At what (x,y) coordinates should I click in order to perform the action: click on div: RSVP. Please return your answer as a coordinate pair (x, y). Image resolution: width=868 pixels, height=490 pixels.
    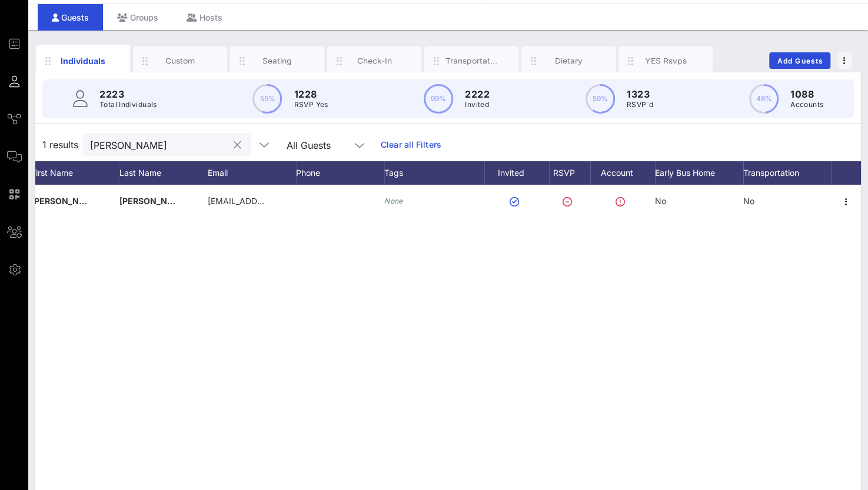
    Looking at the image, I should click on (569, 173).